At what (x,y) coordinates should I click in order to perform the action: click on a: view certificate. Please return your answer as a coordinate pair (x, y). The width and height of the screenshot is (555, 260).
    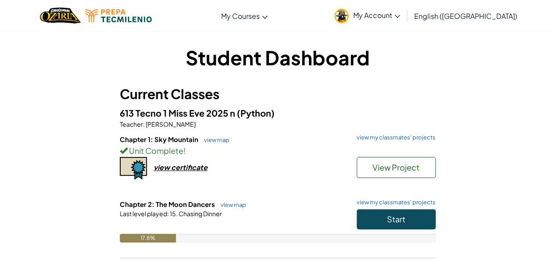
    Looking at the image, I should click on (164, 167).